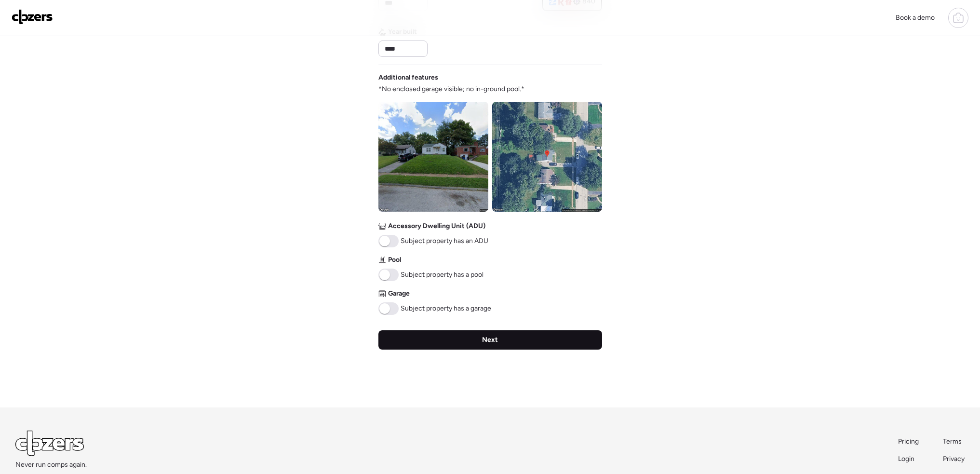  I want to click on span: Login, so click(906, 458).